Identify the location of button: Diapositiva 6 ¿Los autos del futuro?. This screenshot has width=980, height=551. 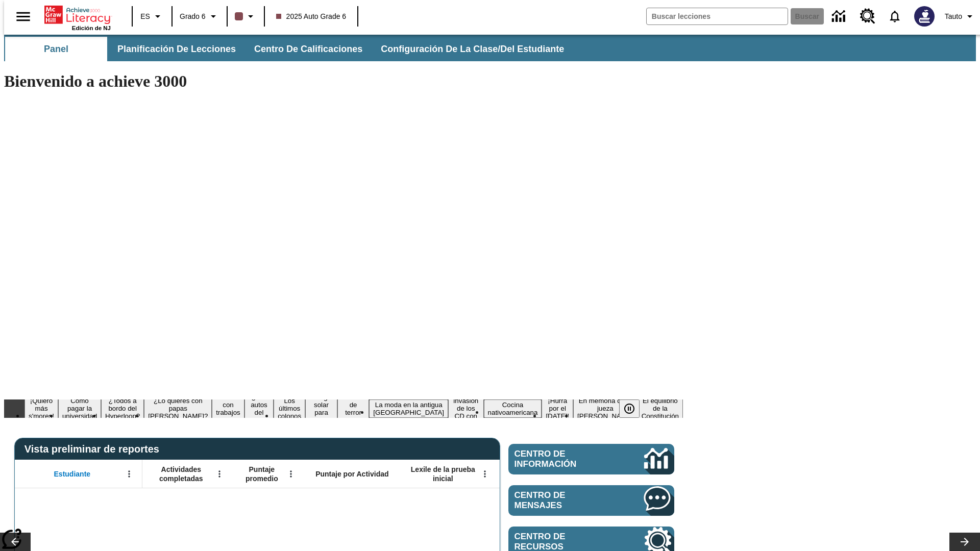
(259, 409).